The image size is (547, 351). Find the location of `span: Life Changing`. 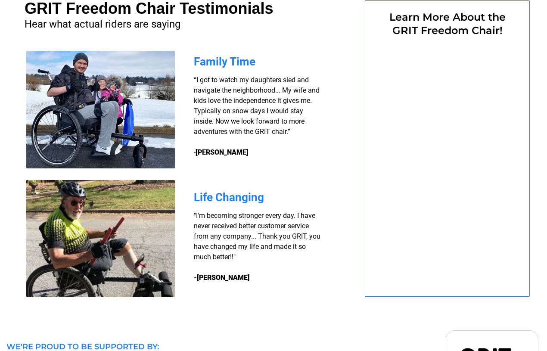

span: Life Changing is located at coordinates (229, 197).